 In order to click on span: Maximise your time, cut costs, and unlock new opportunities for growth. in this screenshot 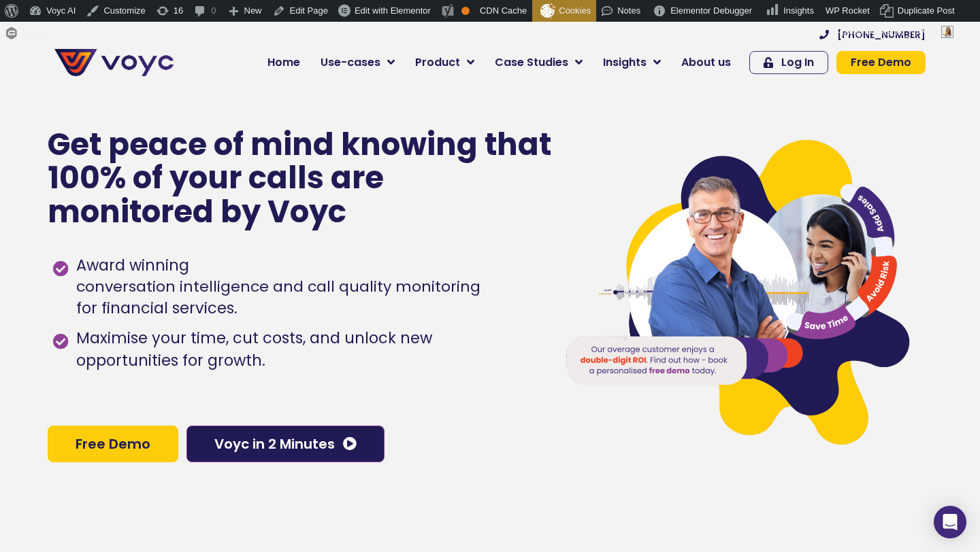, I will do `click(305, 351)`.